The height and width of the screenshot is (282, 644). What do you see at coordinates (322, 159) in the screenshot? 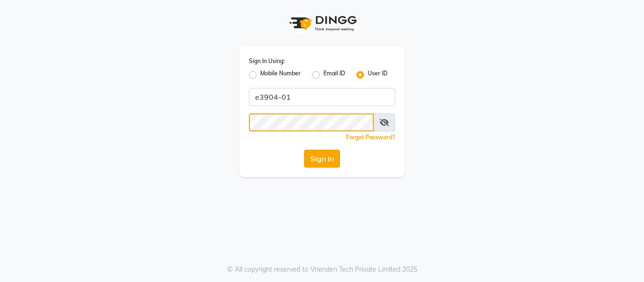
I see `button: Sign In` at bounding box center [322, 159].